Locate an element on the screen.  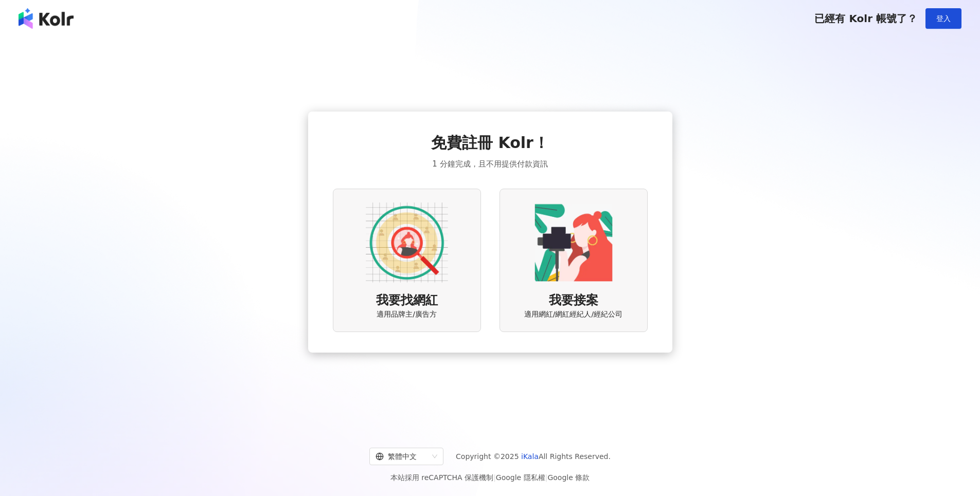
button: 登入 is located at coordinates (943, 19).